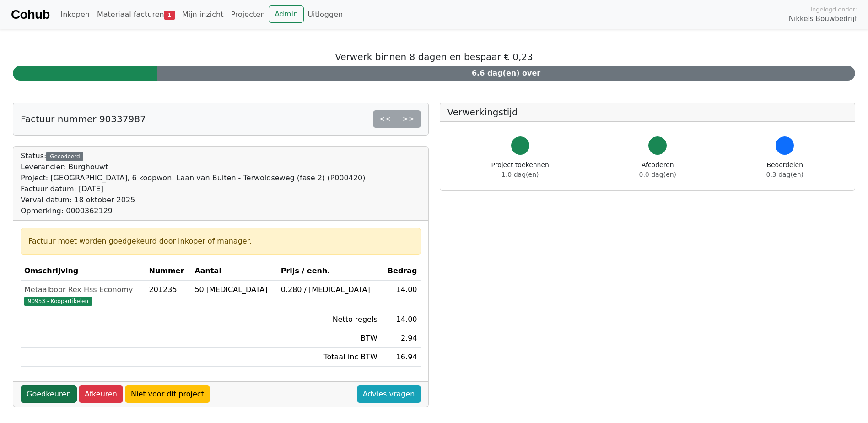 This screenshot has width=868, height=423. What do you see at coordinates (169, 15) in the screenshot?
I see `span: 1` at bounding box center [169, 15].